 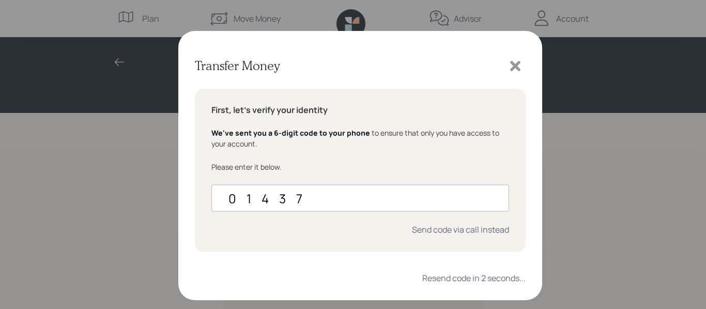 What do you see at coordinates (360, 110) in the screenshot?
I see `h5: First, let's verify your identity` at bounding box center [360, 110].